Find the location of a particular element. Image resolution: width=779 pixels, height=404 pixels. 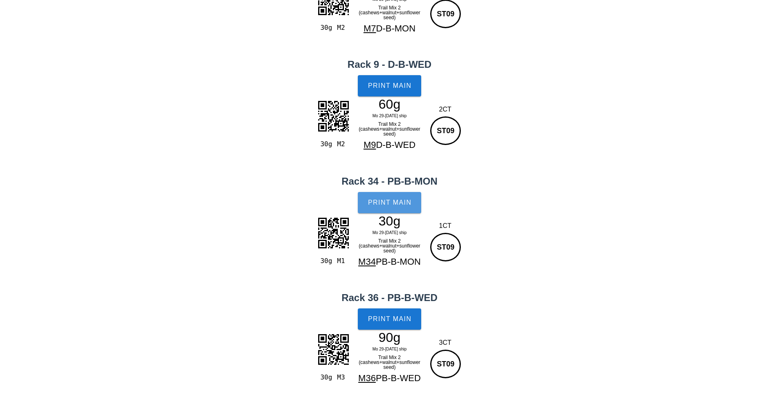

h2: Rack 34 - PB-B-MON is located at coordinates (389, 182).